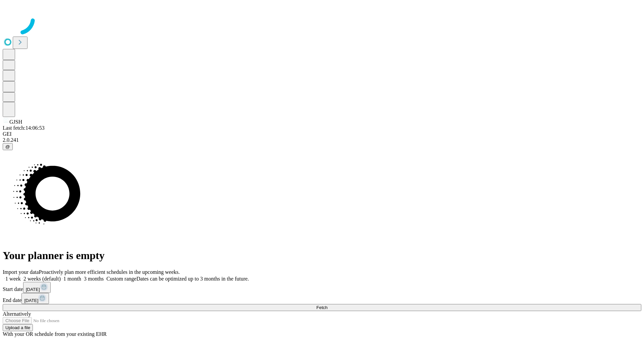  I want to click on span: Dates can be optimized up to 3 months in the future., so click(192, 279).